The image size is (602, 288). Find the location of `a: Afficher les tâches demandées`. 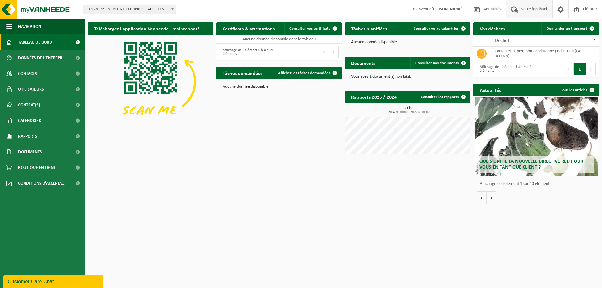

a: Afficher les tâches demandées is located at coordinates (307, 73).